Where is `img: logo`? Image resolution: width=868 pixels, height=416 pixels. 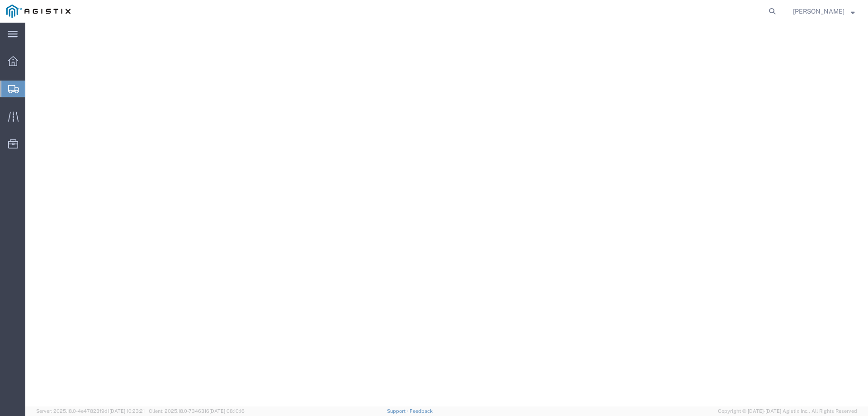
img: logo is located at coordinates (39, 11).